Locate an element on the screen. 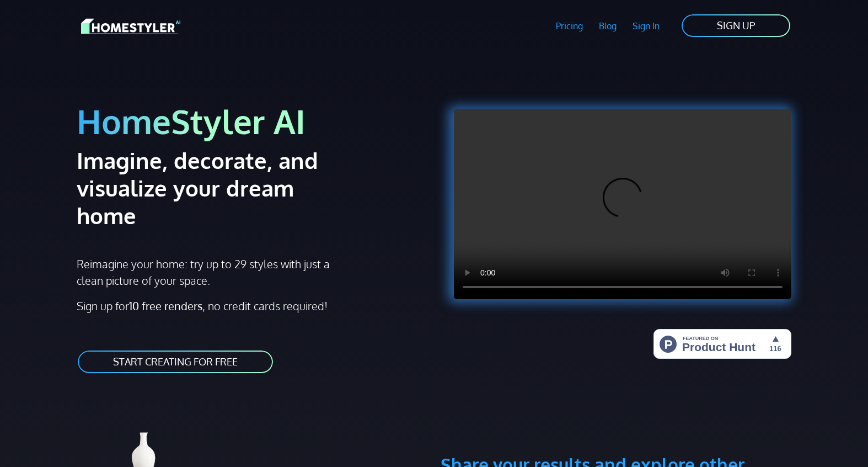  a: START CREATING FOR FREE is located at coordinates (175, 362).